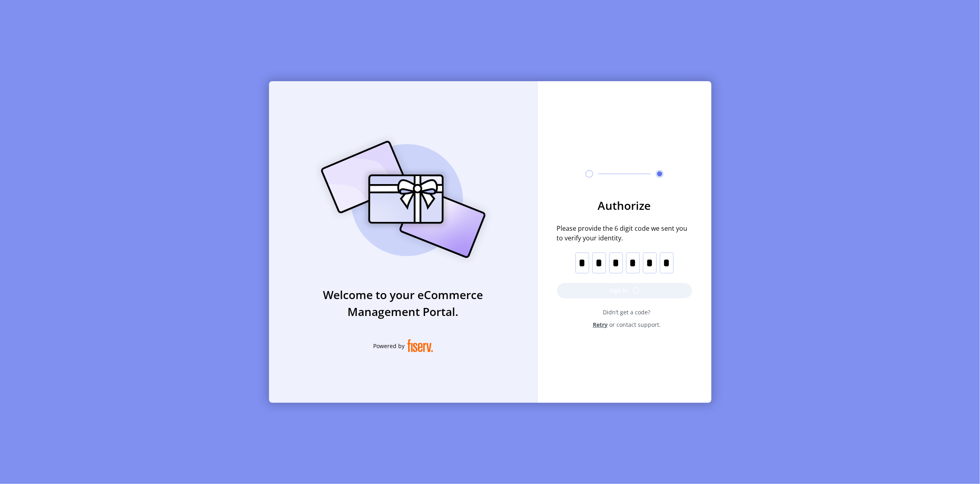 The image size is (980, 484). What do you see at coordinates (627, 312) in the screenshot?
I see `span: Didn’t get a code?` at bounding box center [627, 312].